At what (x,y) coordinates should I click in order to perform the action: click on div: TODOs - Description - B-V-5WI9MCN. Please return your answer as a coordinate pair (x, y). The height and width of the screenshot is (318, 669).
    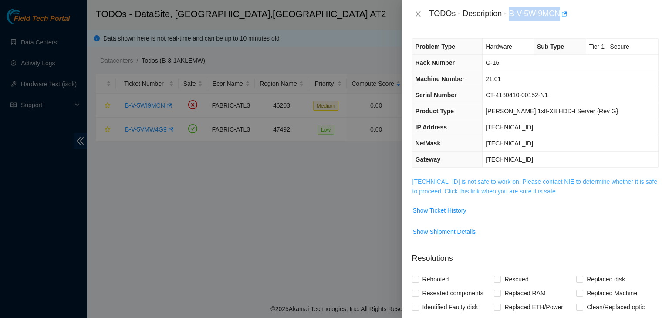
    Looking at the image, I should click on (544, 14).